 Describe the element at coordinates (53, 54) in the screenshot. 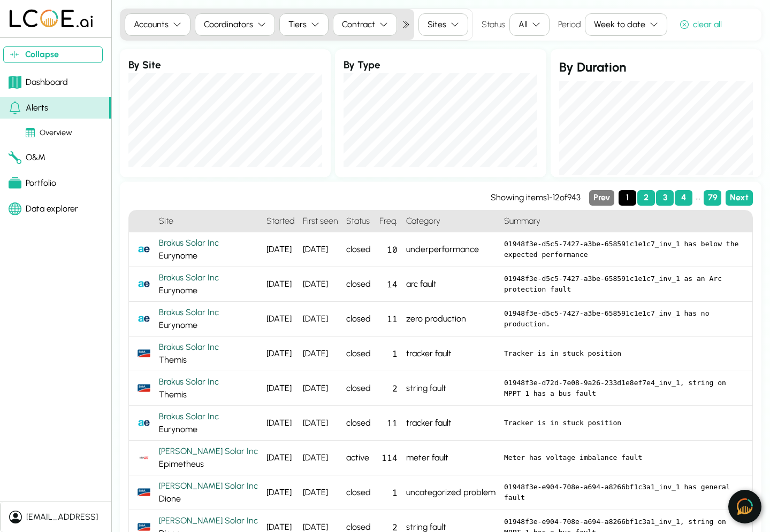

I see `button: Collapse` at that location.